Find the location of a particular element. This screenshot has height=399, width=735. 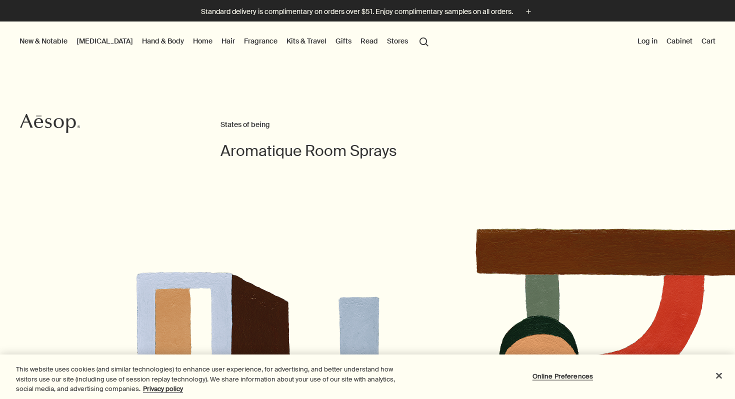

a: More information about your privacy, opens in a new tab is located at coordinates (163, 388).